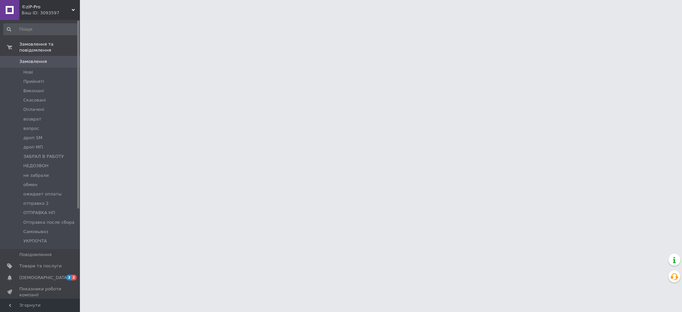 The image size is (682, 312). What do you see at coordinates (69, 278) in the screenshot?
I see `span: 3` at bounding box center [69, 278].